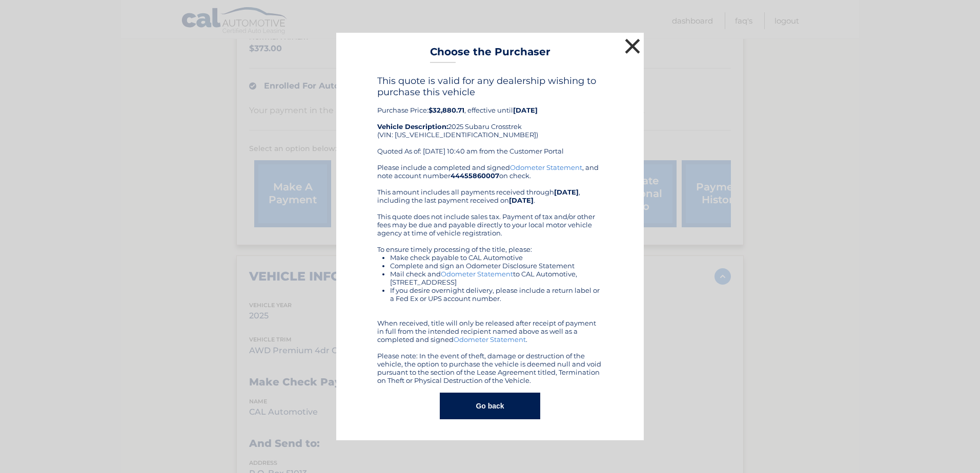  What do you see at coordinates (413, 127) in the screenshot?
I see `strong: Vehicle Description:` at bounding box center [413, 127].